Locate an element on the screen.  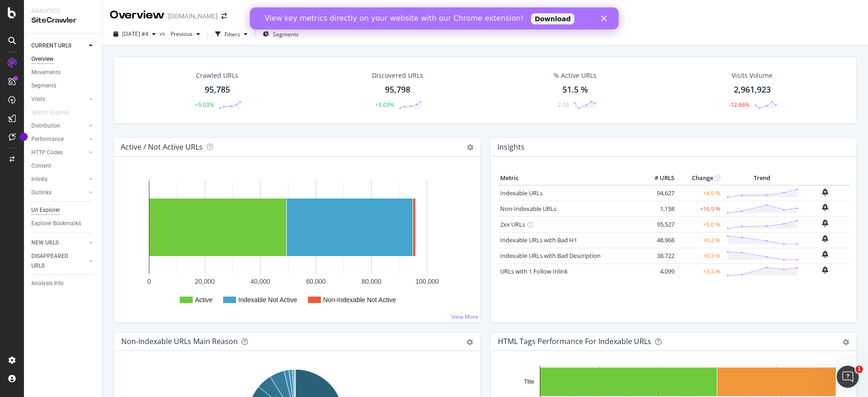
a: DISAPPEARED URLS is located at coordinates (58, 261).